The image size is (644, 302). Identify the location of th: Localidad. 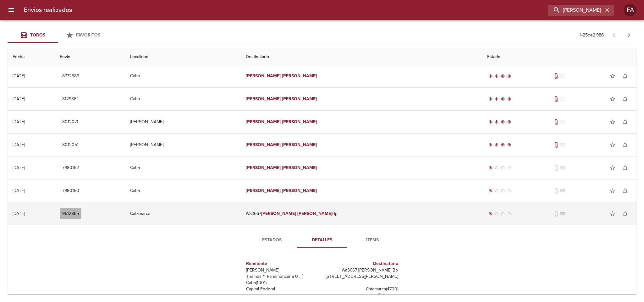
(183, 57).